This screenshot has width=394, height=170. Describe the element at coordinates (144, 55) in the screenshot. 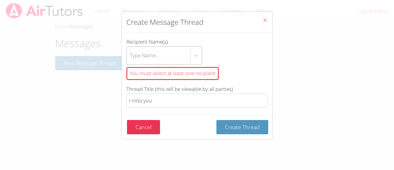

I see `div: Type Name...` at that location.